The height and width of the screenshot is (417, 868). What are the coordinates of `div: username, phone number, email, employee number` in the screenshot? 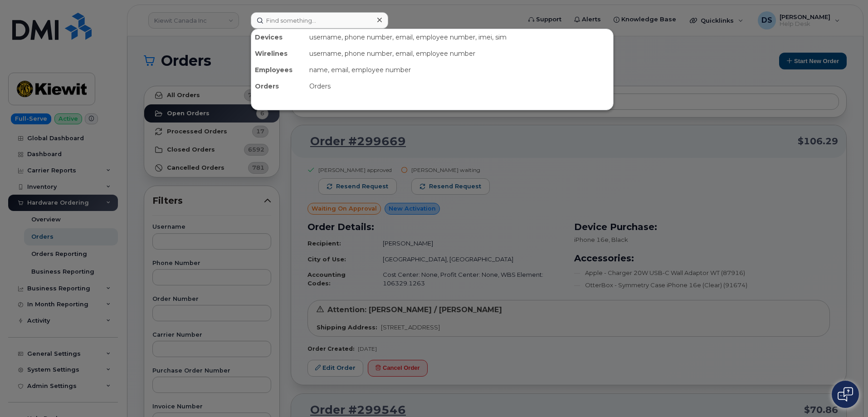 It's located at (459, 54).